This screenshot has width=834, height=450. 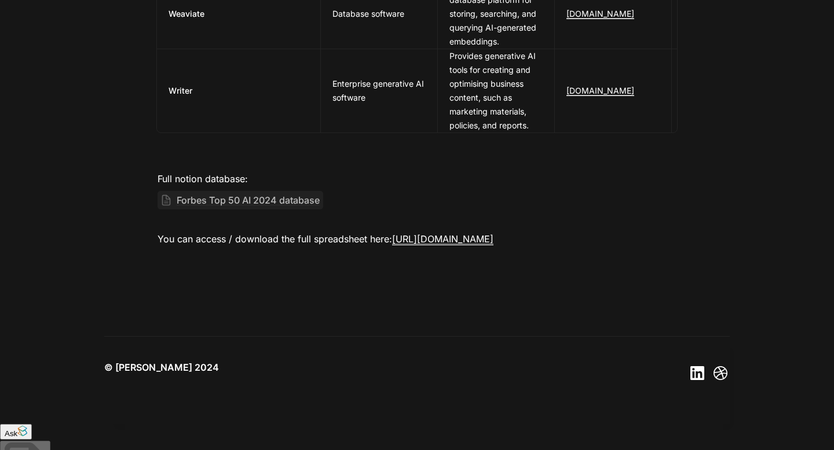 What do you see at coordinates (496, 91) in the screenshot?
I see `p: Provides generative AI tools for creating and optimising business content, such as marketing mate...` at bounding box center [496, 91].